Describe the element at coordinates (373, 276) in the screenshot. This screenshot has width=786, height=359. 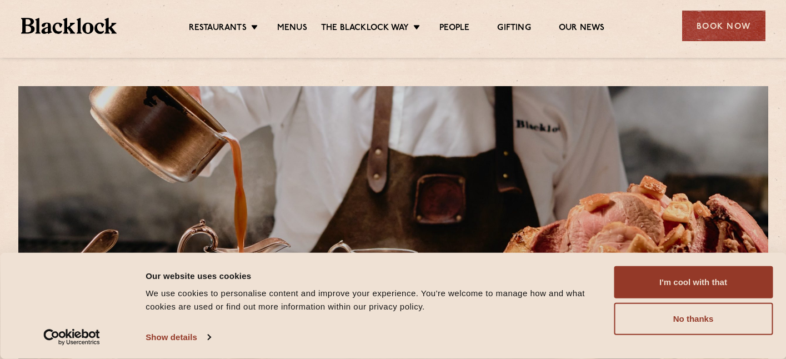
I see `div: Our website uses cookies` at that location.